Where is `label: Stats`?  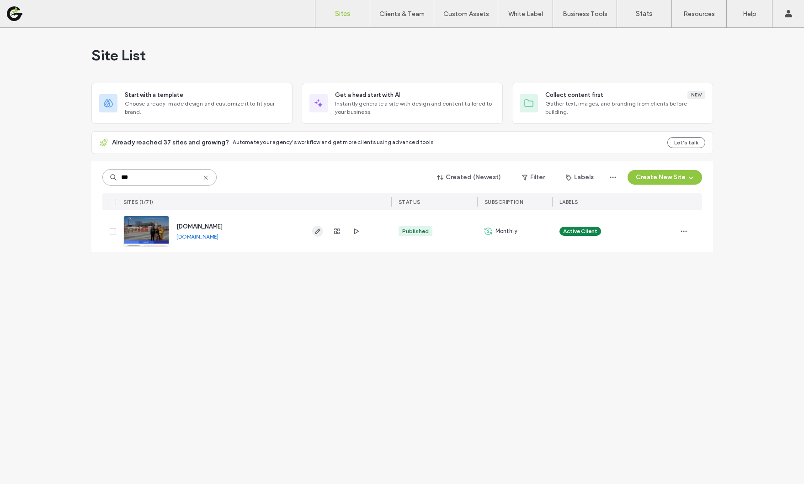 label: Stats is located at coordinates (644, 14).